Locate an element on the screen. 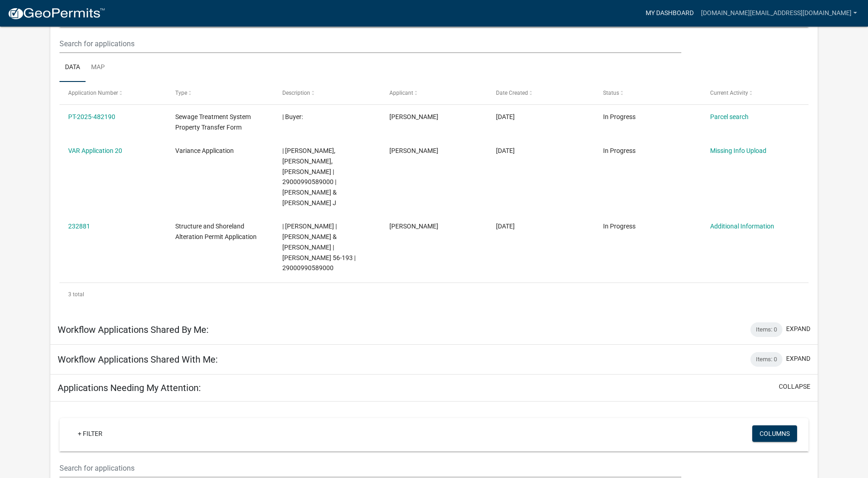 The width and height of the screenshot is (868, 478). span: Date Created is located at coordinates (512, 93).